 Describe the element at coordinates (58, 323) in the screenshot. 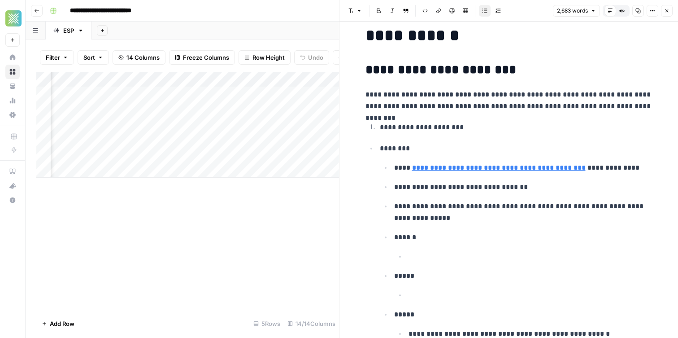

I see `button: Add Row` at that location.